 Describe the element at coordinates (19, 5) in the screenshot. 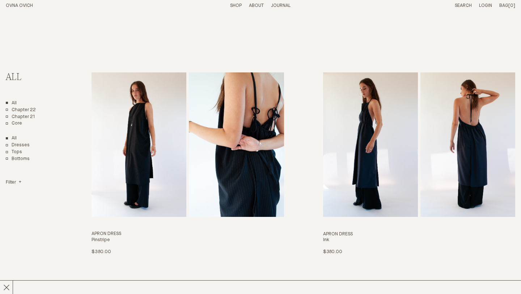

I see `a: Home` at that location.